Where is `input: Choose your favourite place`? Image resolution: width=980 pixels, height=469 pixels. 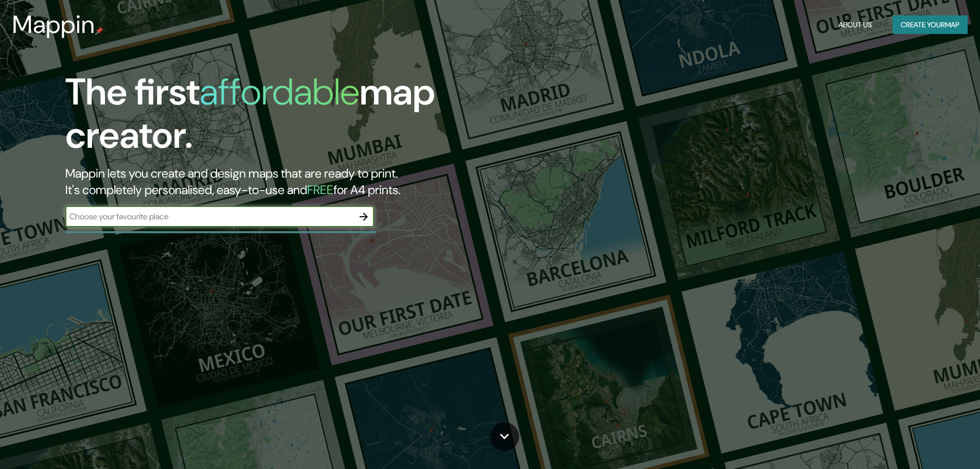
input: Choose your favourite place is located at coordinates (210, 216).